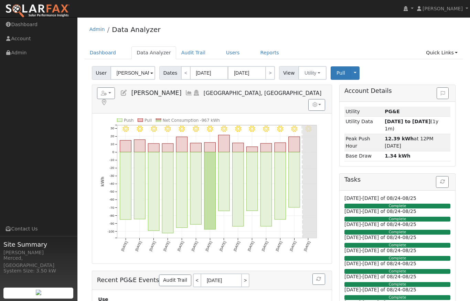  Describe the element at coordinates (210, 129) in the screenshot. I see `i: 8/20 - Clear` at that location.